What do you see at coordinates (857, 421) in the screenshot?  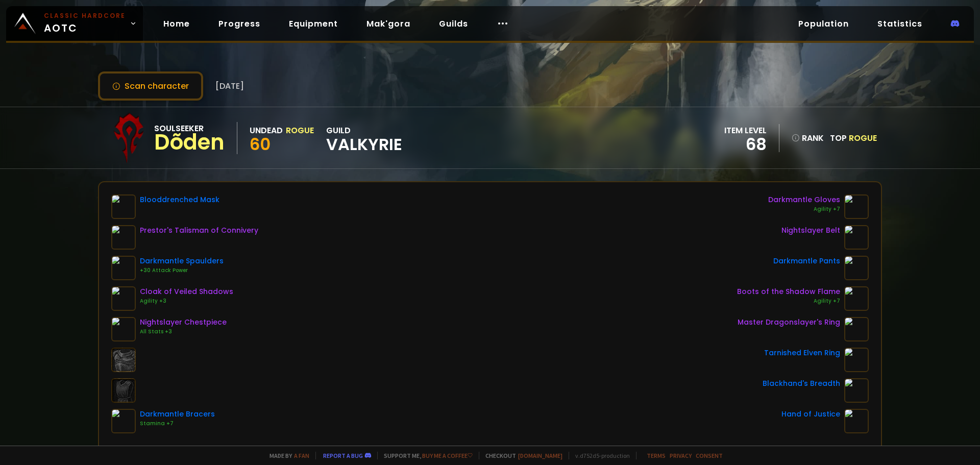 I see `img: item-11815` at bounding box center [857, 421].